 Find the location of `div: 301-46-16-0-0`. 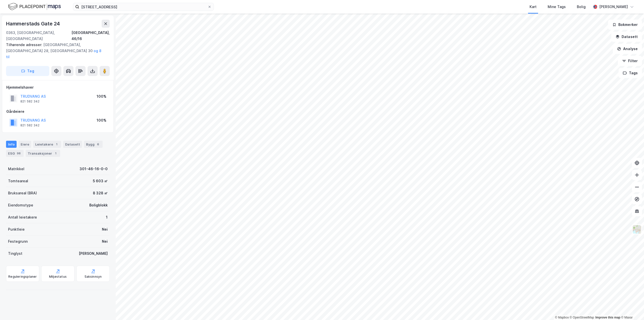

div: 301-46-16-0-0 is located at coordinates (94, 169).